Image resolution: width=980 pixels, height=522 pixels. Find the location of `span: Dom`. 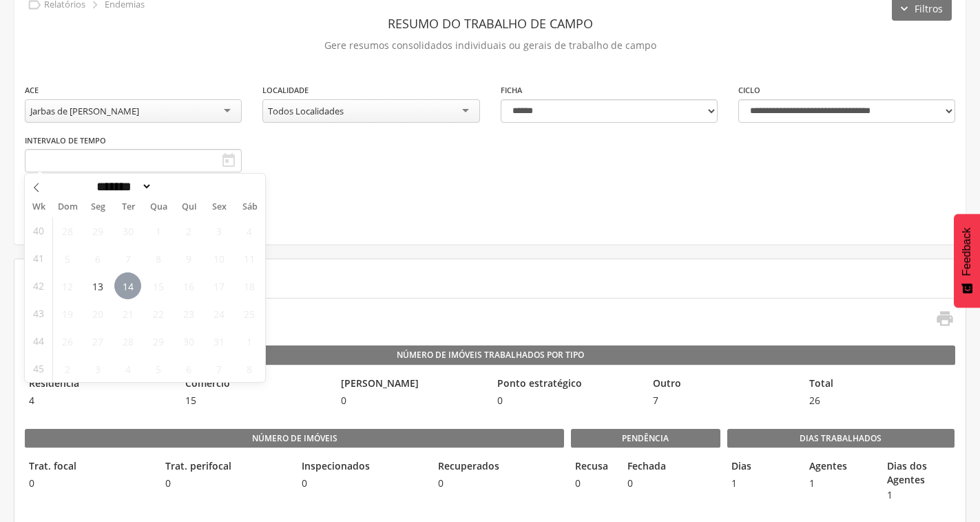

span: Dom is located at coordinates (68, 207).